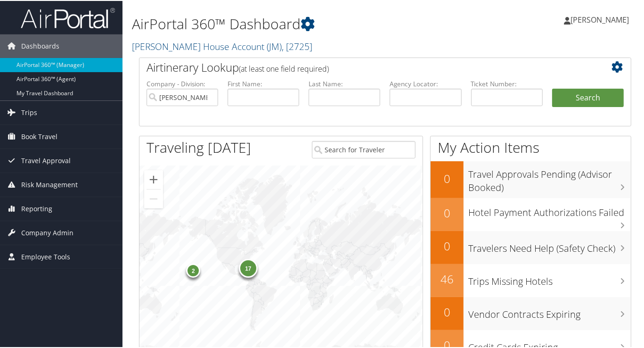  I want to click on span: Employee Tools, so click(46, 256).